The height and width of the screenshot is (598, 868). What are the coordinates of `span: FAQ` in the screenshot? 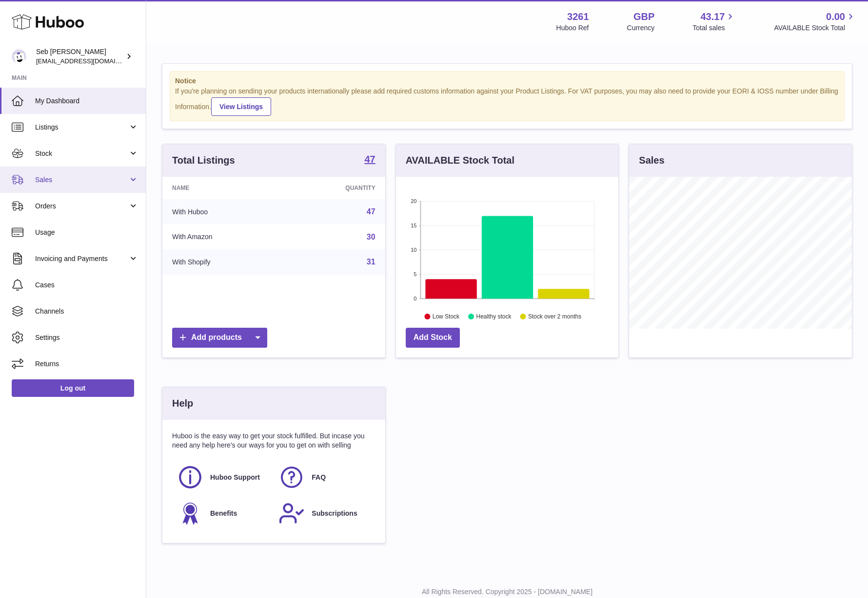 It's located at (318, 478).